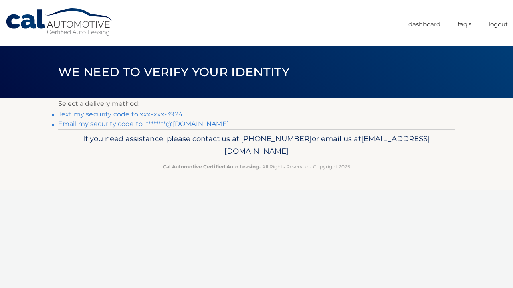  Describe the element at coordinates (257, 166) in the screenshot. I see `p: - All Rights Reserved - Copyright 2025` at that location.